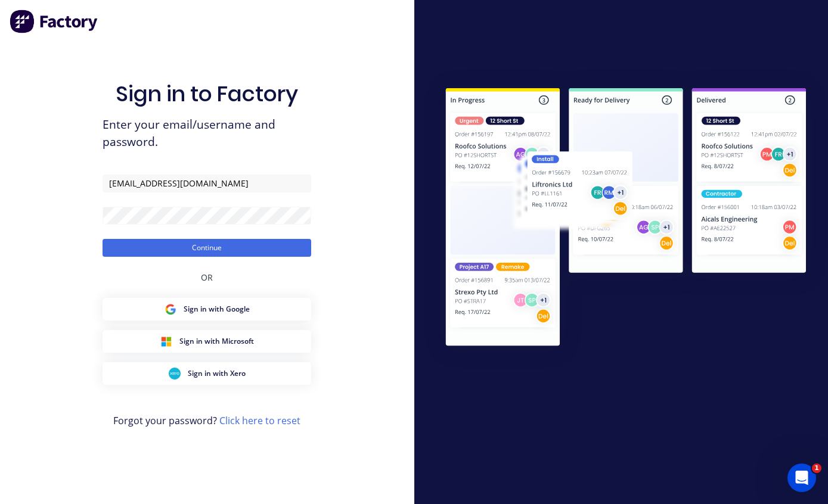 This screenshot has width=828, height=504. I want to click on span: Sign in with Google, so click(216, 309).